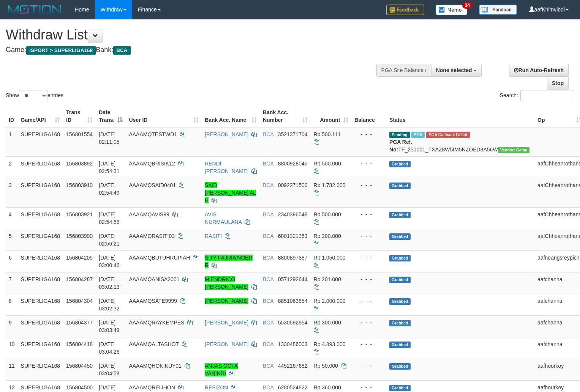 This screenshot has height=392, width=580. What do you see at coordinates (157, 322) in the screenshot?
I see `span: AAAAMQRAYKEMPES` at bounding box center [157, 322].